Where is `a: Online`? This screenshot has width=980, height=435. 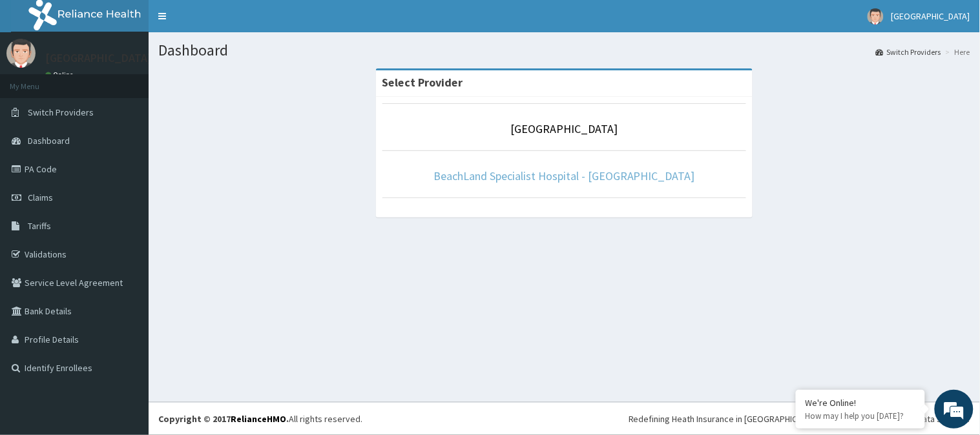 a: Online is located at coordinates (60, 75).